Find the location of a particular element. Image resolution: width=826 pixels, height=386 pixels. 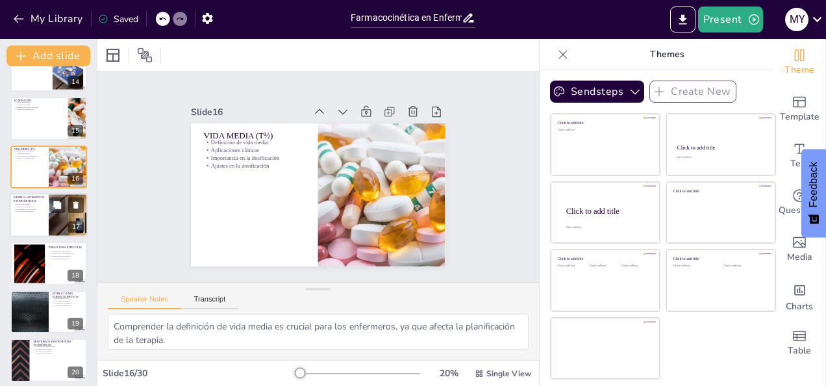

p: Importancia de la evaluación is located at coordinates (29, 209).